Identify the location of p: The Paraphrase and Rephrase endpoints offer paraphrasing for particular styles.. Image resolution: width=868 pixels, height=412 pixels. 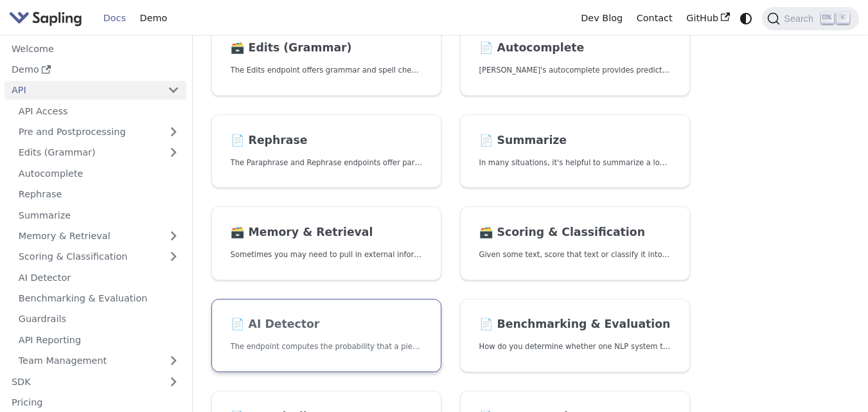
(326, 162).